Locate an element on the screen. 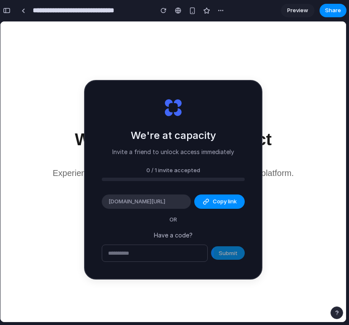 The image size is (349, 325). p: Invite a friend to unlock access immediately is located at coordinates (173, 151).